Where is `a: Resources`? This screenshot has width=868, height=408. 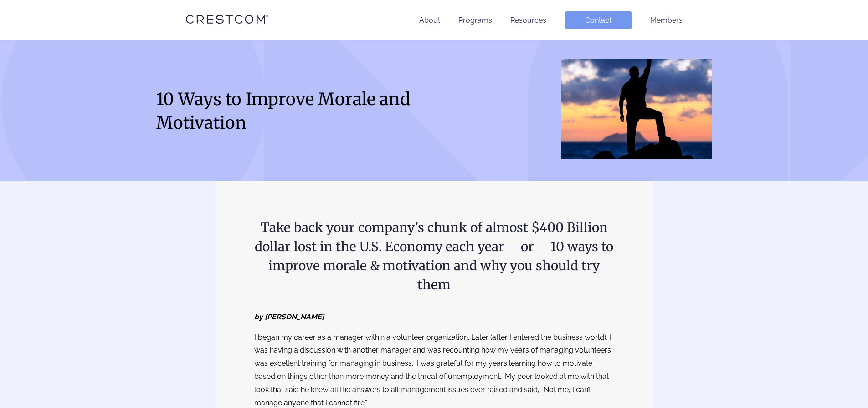
a: Resources is located at coordinates (528, 20).